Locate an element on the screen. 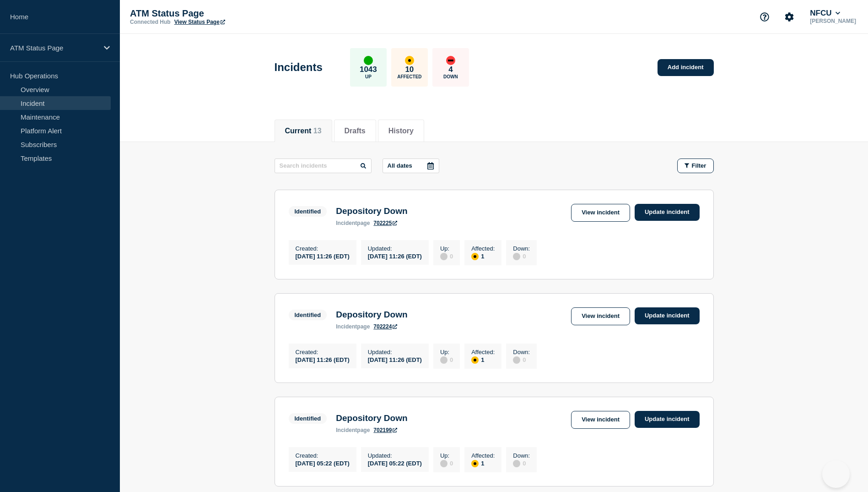 This screenshot has height=492, width=868. button: NFCU is located at coordinates (826, 13).